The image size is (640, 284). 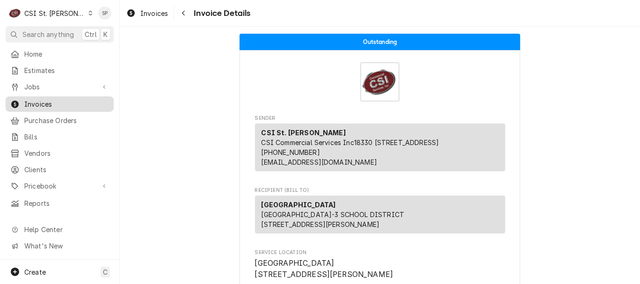 What do you see at coordinates (66, 54) in the screenshot?
I see `span: Home` at bounding box center [66, 54].